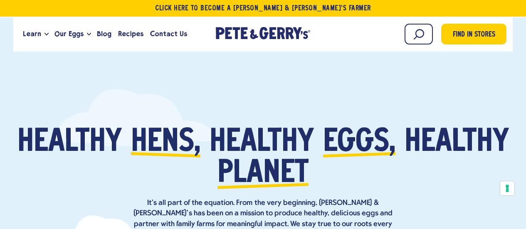 This screenshot has width=526, height=229. Describe the element at coordinates (131, 34) in the screenshot. I see `a: Recipes` at that location.